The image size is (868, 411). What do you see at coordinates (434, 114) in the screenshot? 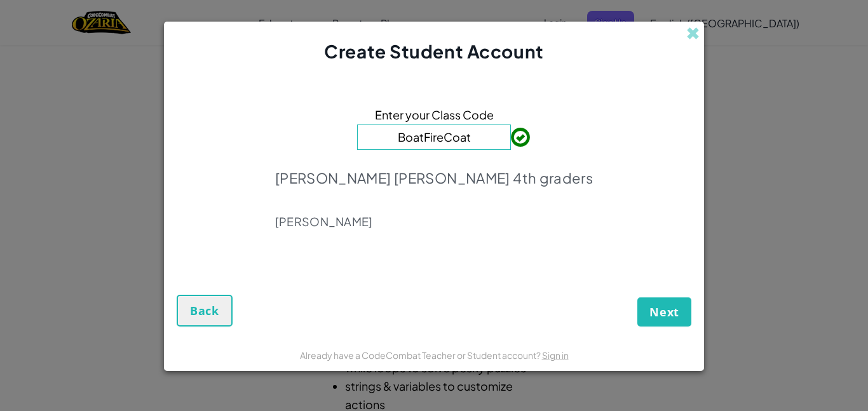
I see `span: Enter your Class Code` at bounding box center [434, 114].